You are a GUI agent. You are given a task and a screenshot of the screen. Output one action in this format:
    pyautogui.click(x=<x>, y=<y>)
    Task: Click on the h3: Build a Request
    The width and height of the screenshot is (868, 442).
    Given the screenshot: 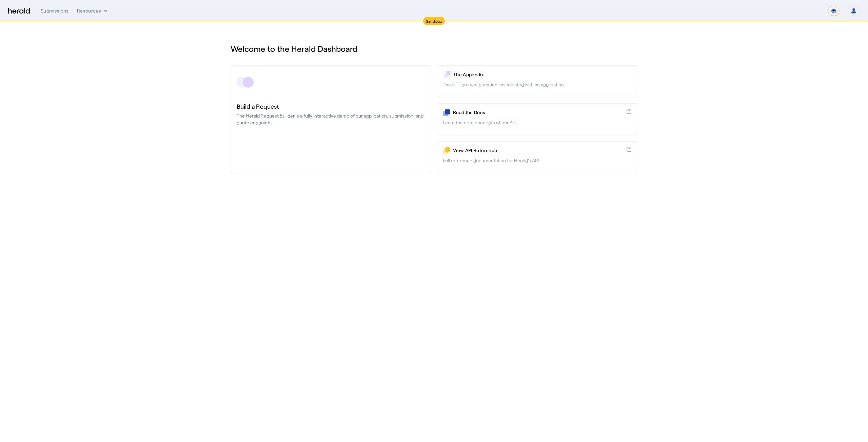 What is the action you would take?
    pyautogui.click(x=331, y=106)
    